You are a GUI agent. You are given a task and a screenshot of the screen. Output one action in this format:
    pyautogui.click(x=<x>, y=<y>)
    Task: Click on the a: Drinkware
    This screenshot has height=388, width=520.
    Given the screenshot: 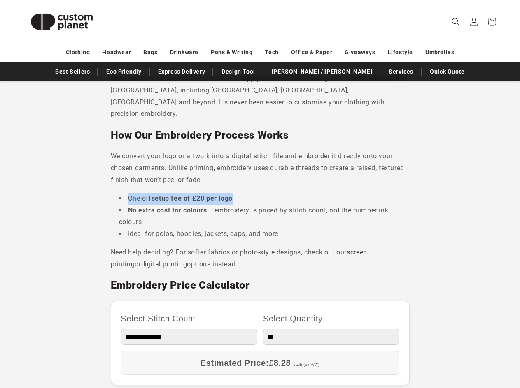 What is the action you would take?
    pyautogui.click(x=184, y=52)
    